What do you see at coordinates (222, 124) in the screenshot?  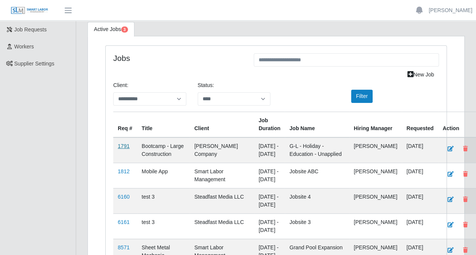 I see `th: Client` at bounding box center [222, 124].